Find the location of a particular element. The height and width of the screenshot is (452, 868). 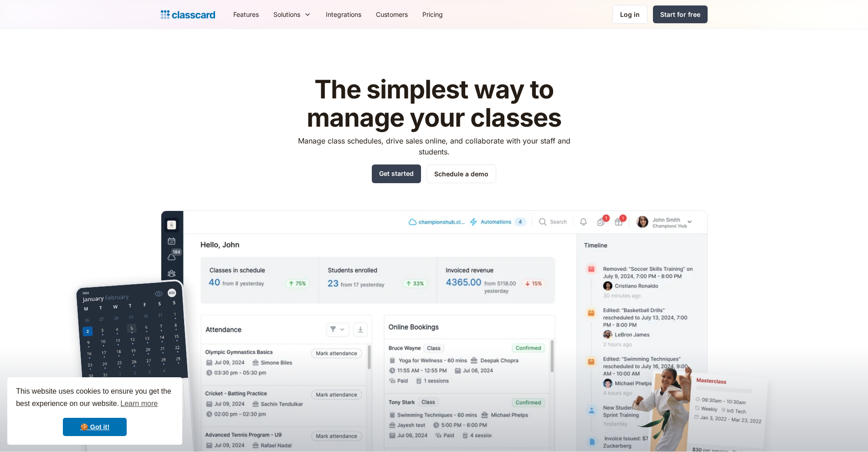

a: Get started is located at coordinates (397, 173).